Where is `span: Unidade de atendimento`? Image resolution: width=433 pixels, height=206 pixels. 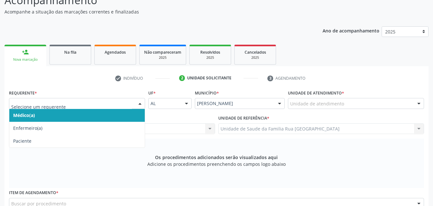 span: Unidade de atendimento is located at coordinates (317, 103).